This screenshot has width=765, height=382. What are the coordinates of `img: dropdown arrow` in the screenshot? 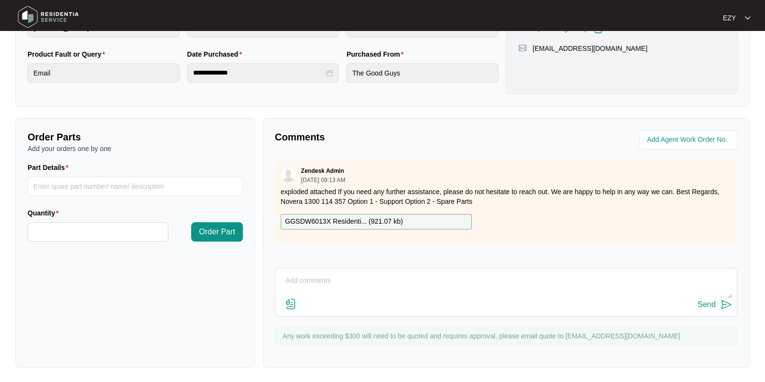 It's located at (748, 18).